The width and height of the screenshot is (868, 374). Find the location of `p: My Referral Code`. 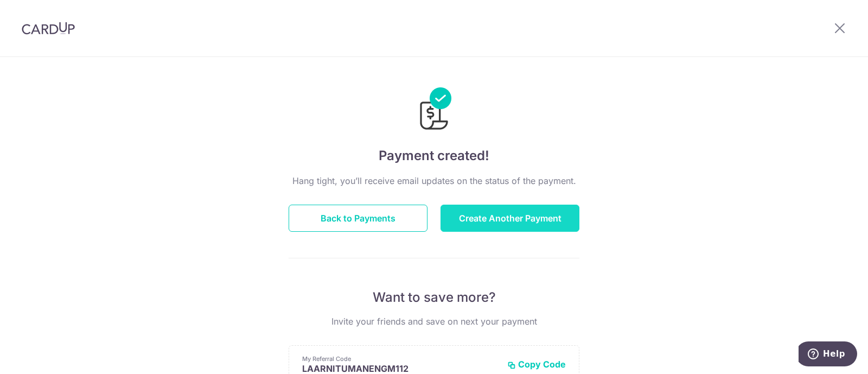

p: My Referral Code is located at coordinates (400, 358).